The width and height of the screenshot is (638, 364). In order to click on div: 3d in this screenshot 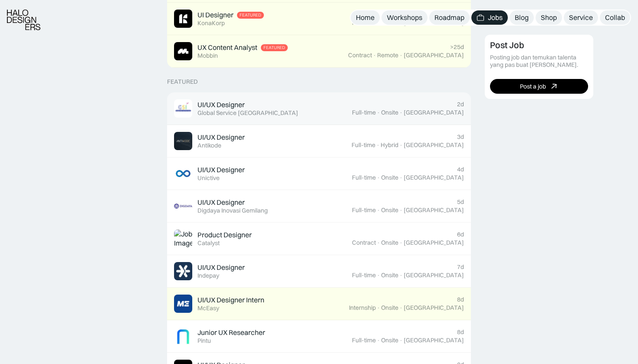, I will do `click(460, 137)`.